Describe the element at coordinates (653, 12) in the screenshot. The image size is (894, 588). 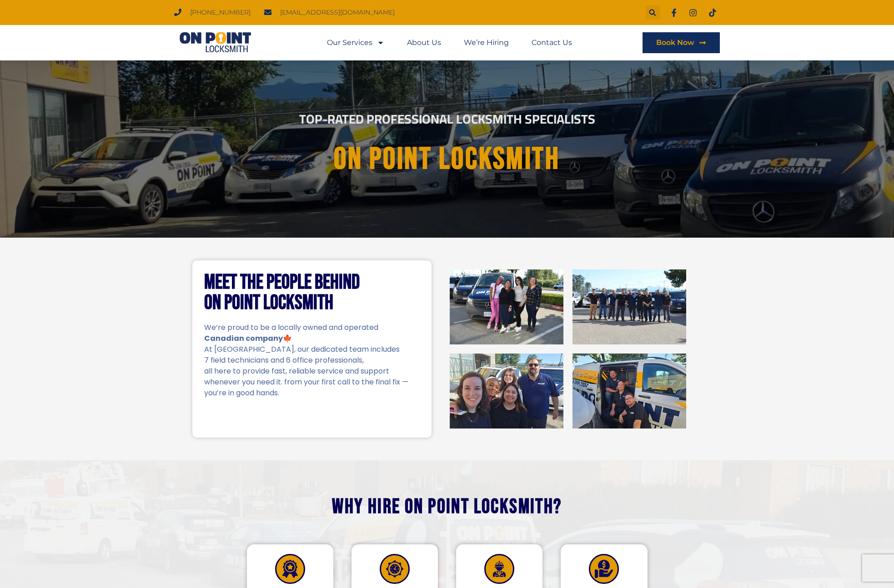
I see `div: Search` at that location.